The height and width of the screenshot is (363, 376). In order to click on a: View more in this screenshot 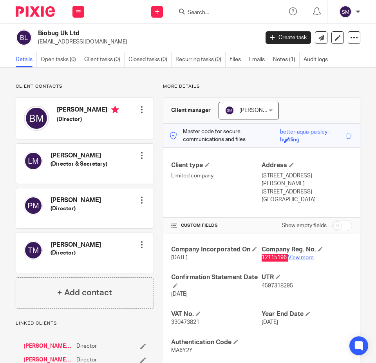, I will do `click(301, 258)`.